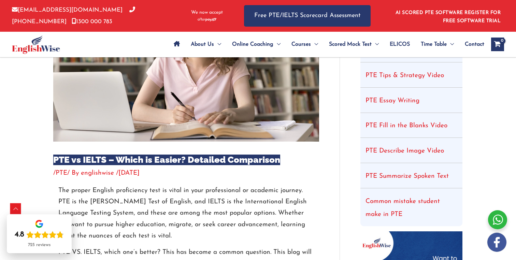 The width and height of the screenshot is (516, 260). Describe the element at coordinates (207, 19) in the screenshot. I see `img: Afterpay-Logo` at that location.